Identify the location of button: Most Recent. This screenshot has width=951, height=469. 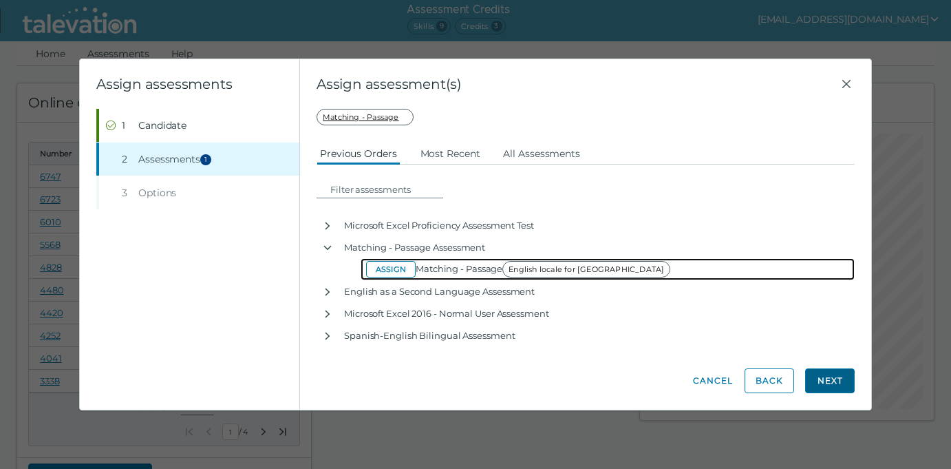
(450, 153).